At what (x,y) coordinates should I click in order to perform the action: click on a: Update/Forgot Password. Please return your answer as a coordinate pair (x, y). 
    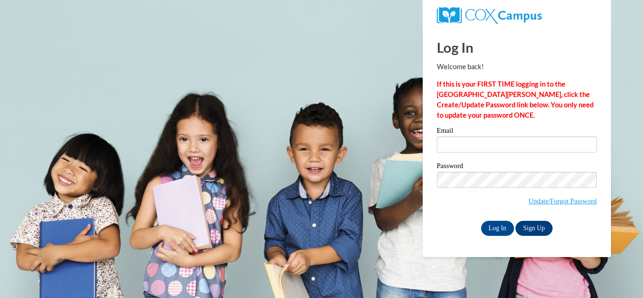
    Looking at the image, I should click on (562, 201).